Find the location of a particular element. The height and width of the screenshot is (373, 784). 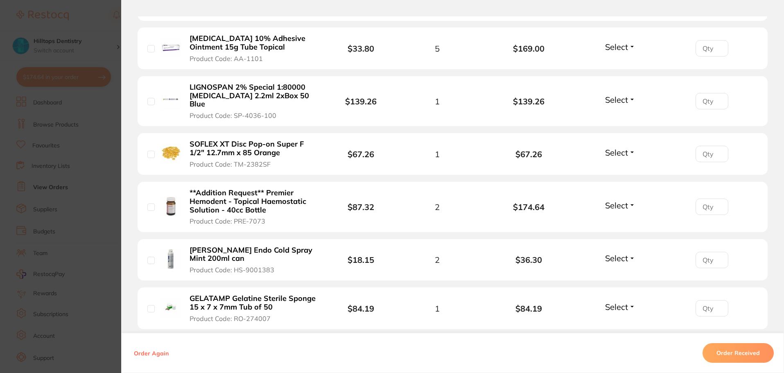

b: $169.00 is located at coordinates (529, 48).